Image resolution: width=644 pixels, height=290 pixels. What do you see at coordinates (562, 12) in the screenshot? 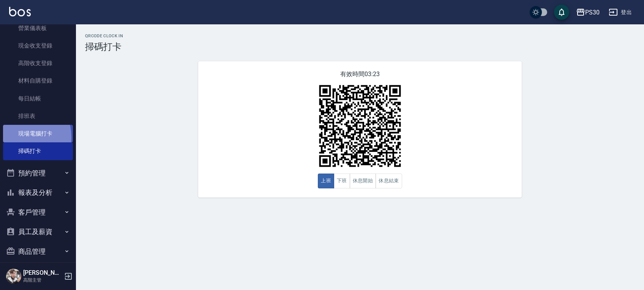
I see `button: save` at bounding box center [562, 12].